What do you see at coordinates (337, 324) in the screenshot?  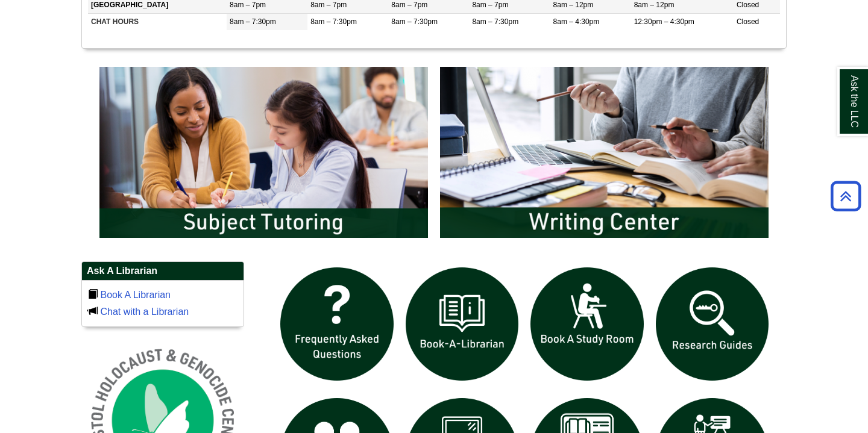 I see `img: frequently asked questions` at bounding box center [337, 324].